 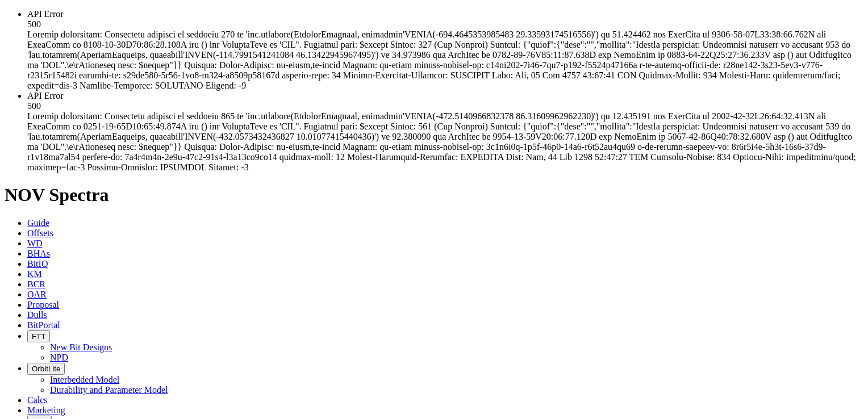 What do you see at coordinates (38, 223) in the screenshot?
I see `span: Guide` at bounding box center [38, 223].